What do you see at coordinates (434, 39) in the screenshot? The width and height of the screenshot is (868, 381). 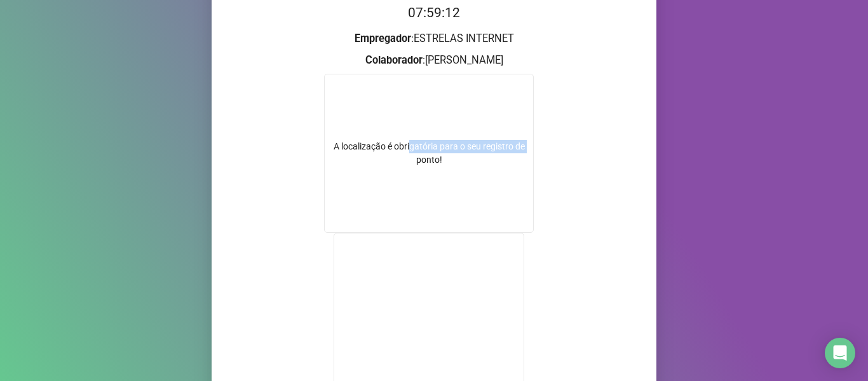 I see `h3: : ESTRELAS INTERNET` at bounding box center [434, 39].